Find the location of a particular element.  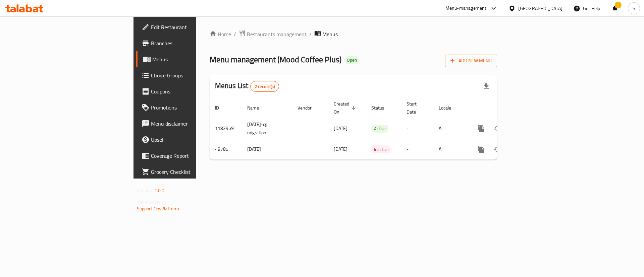

span: 1.0.0 is located at coordinates (160, 191).